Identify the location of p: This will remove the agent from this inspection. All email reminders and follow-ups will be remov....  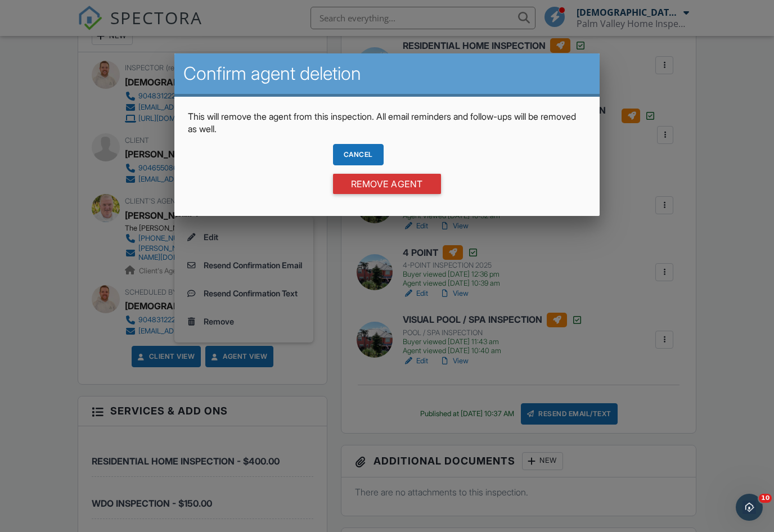
(387, 122).